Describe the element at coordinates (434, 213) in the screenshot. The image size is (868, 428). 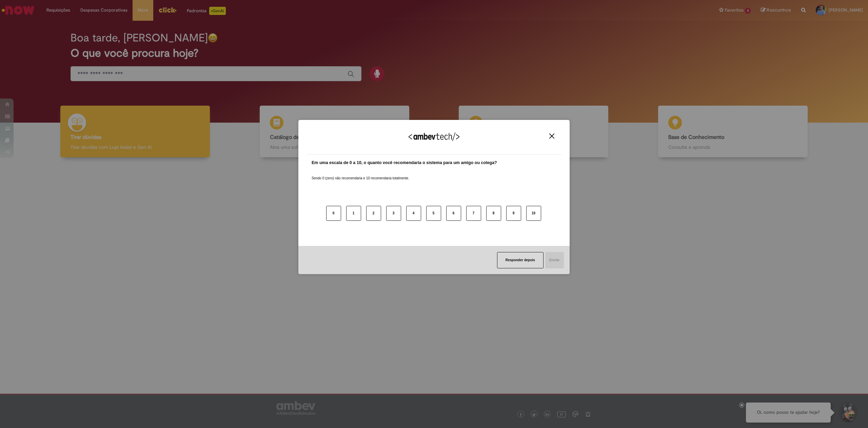
I see `button: 5` at that location.